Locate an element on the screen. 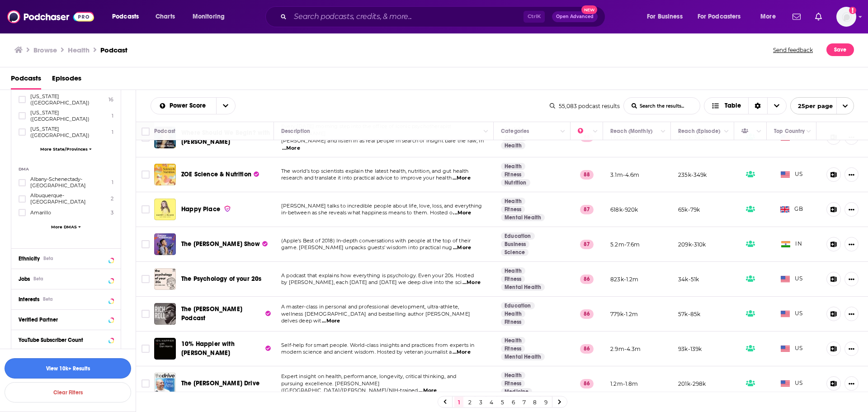 The height and width of the screenshot is (412, 868). div: Power Score is located at coordinates (585, 131).